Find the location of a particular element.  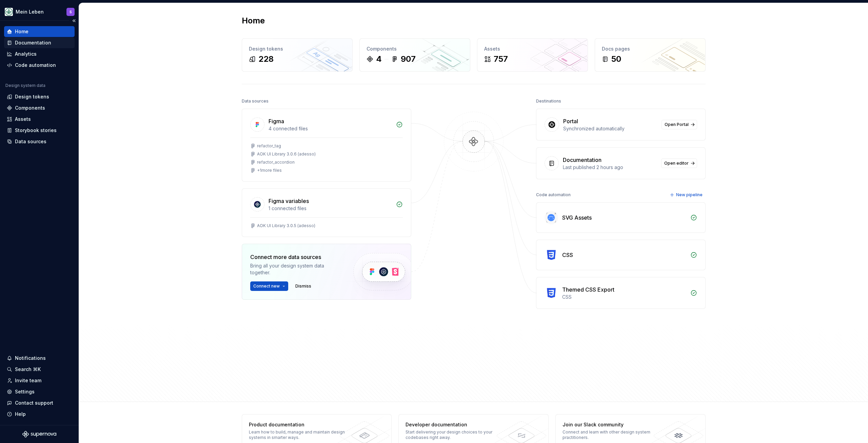

button: New pipeline is located at coordinates (686, 195).